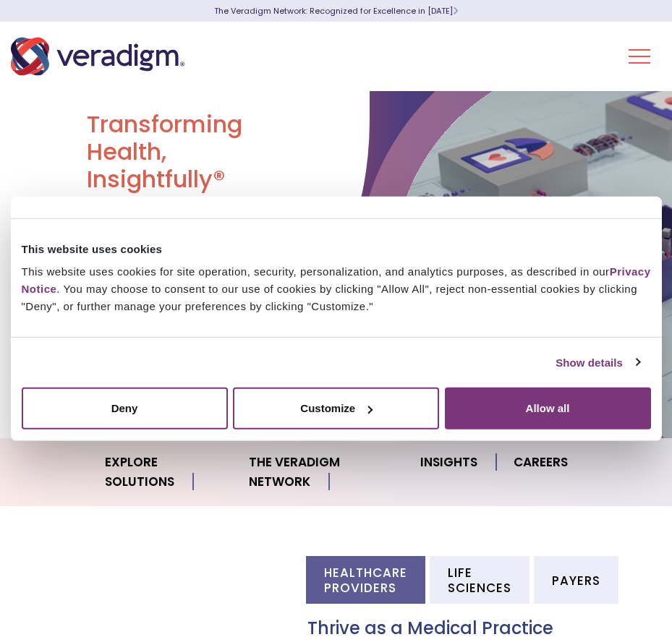 This screenshot has width=672, height=637. Describe the element at coordinates (159, 472) in the screenshot. I see `a: Explore Solutions` at that location.